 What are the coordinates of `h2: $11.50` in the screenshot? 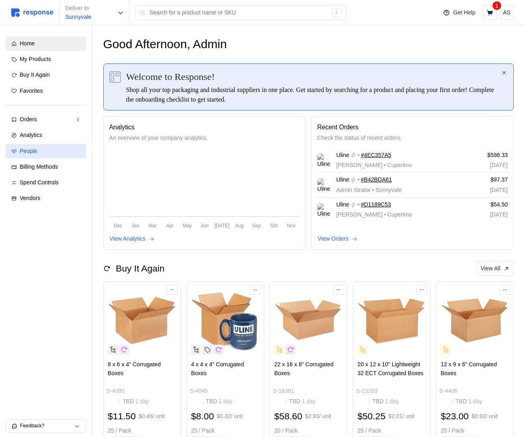 It's located at (122, 416).